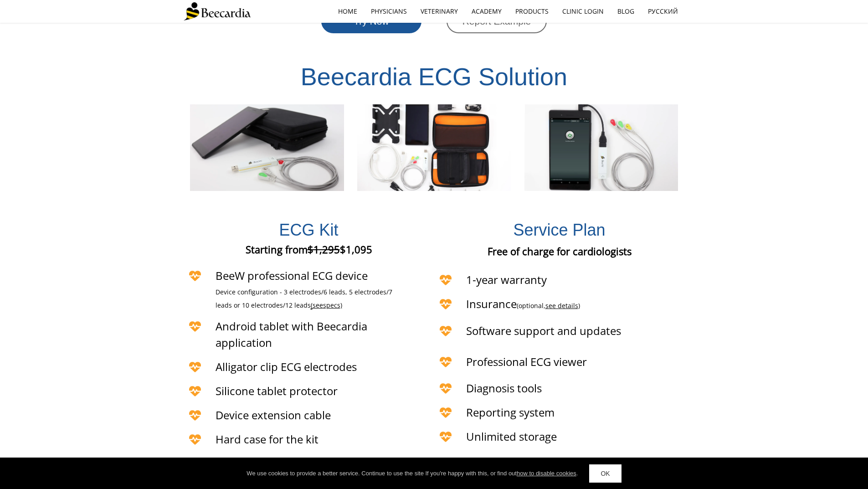 Image resolution: width=868 pixels, height=489 pixels. What do you see at coordinates (506, 280) in the screenshot?
I see `span: 1-year warranty` at bounding box center [506, 280].